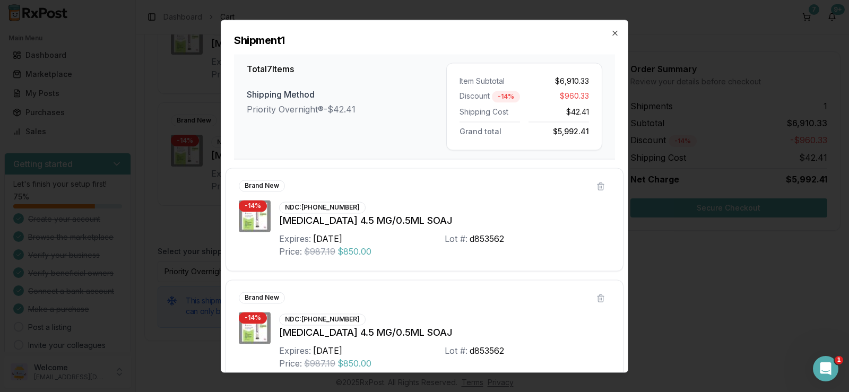  Describe the element at coordinates (347, 69) in the screenshot. I see `h3: Total 7 Items` at that location.